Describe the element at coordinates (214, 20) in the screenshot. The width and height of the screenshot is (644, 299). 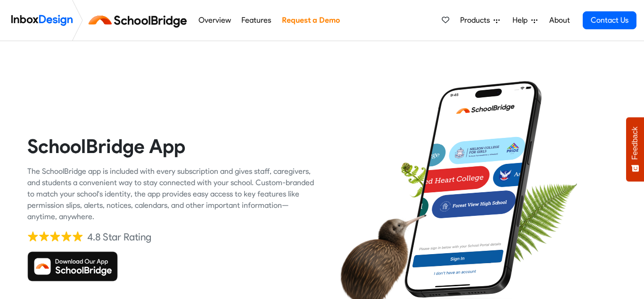
I see `a: Overview` at that location.